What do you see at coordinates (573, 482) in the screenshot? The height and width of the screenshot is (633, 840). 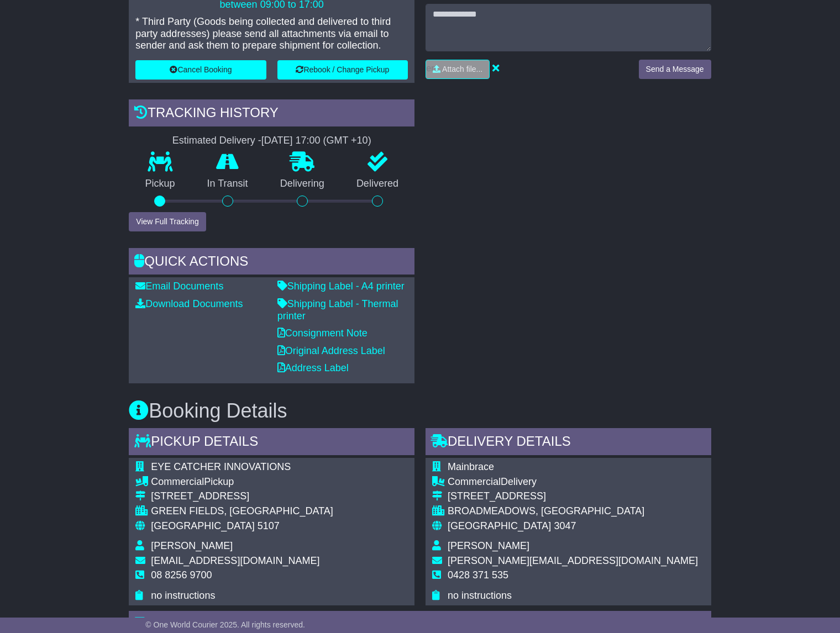 I see `div: Delivery` at bounding box center [573, 482].